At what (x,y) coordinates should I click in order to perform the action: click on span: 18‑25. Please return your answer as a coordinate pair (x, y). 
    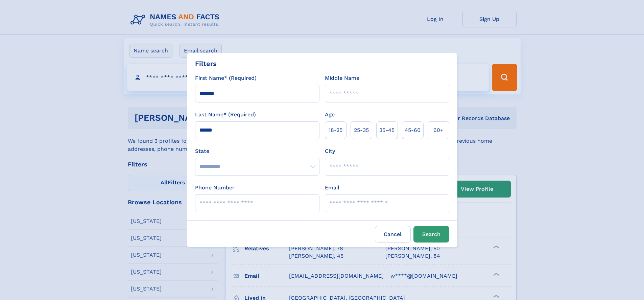
    Looking at the image, I should click on (335, 130).